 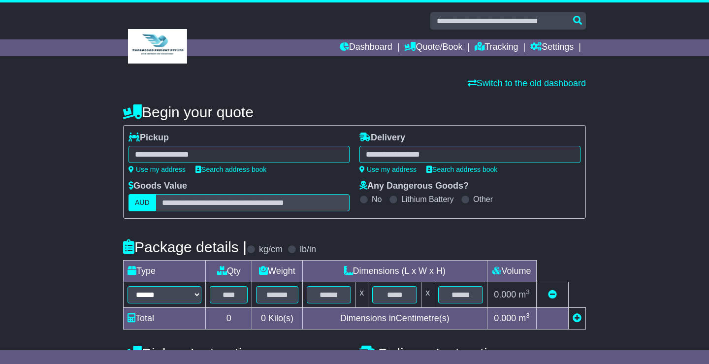 I want to click on a: Add new item, so click(x=577, y=318).